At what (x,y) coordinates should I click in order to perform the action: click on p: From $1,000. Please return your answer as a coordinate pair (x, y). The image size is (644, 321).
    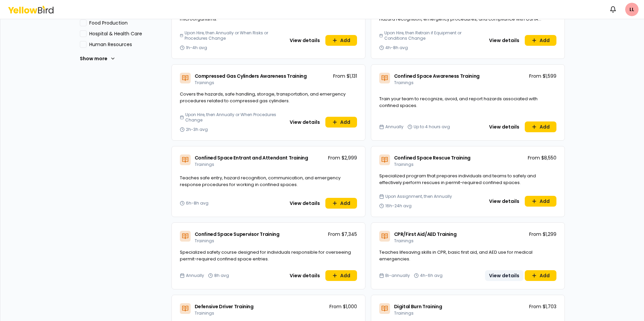
    Looking at the image, I should click on (343, 307).